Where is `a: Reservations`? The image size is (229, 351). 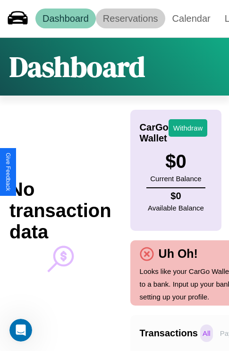 a: Reservations is located at coordinates (130, 18).